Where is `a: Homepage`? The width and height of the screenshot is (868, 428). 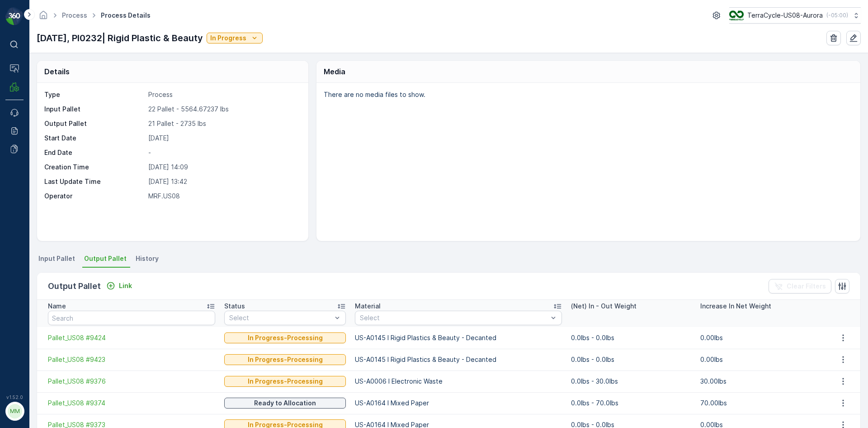
a: Homepage is located at coordinates (43, 17).